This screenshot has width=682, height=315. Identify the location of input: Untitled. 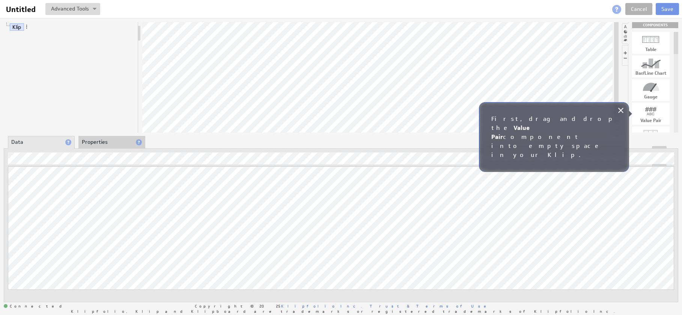
(22, 9).